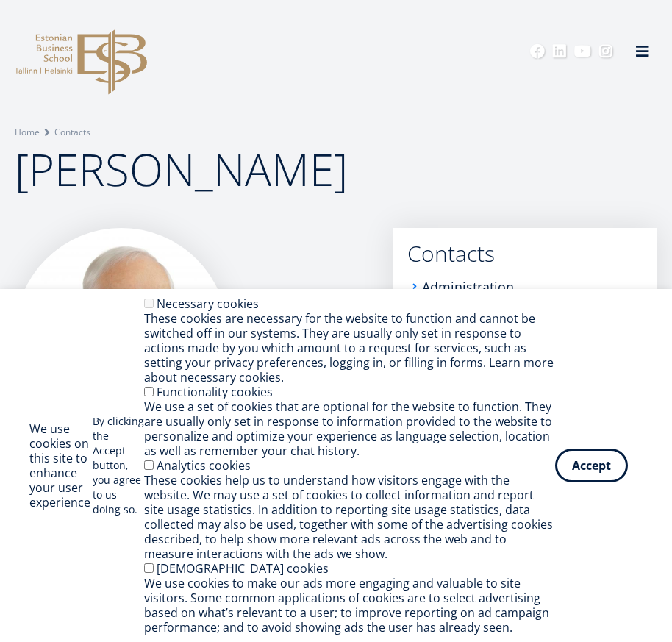  I want to click on a: Facebook, so click(538, 51).